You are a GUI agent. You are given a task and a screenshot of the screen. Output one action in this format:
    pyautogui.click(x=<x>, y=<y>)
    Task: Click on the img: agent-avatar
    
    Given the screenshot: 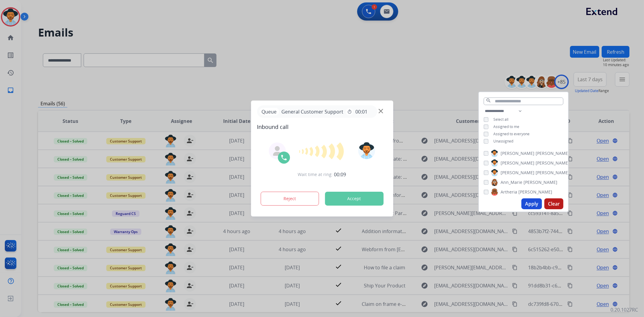 What is the action you would take?
    pyautogui.click(x=278, y=151)
    